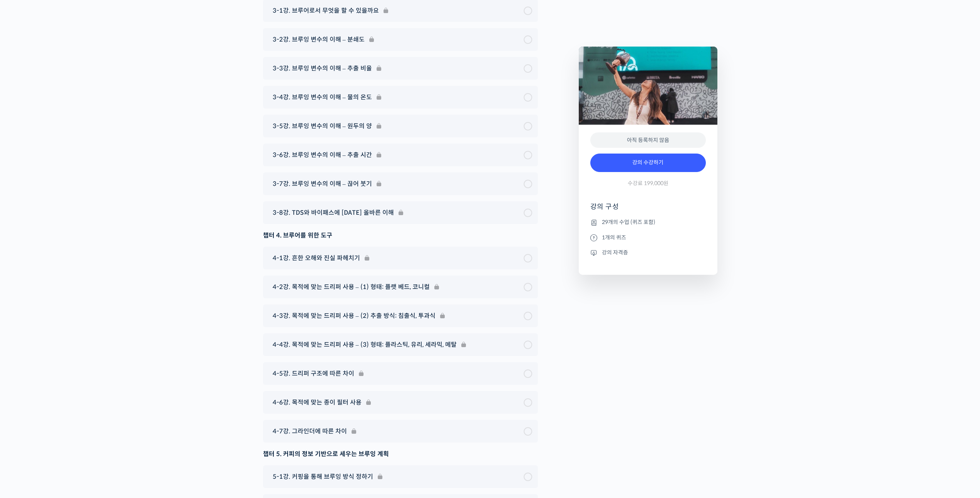  I want to click on a: 설정, so click(124, 254).